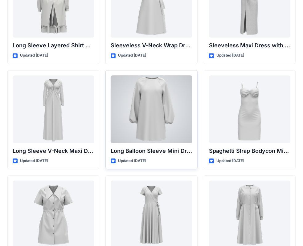  Describe the element at coordinates (151, 109) in the screenshot. I see `a: Long Balloon Sleeve Mini Dress` at that location.